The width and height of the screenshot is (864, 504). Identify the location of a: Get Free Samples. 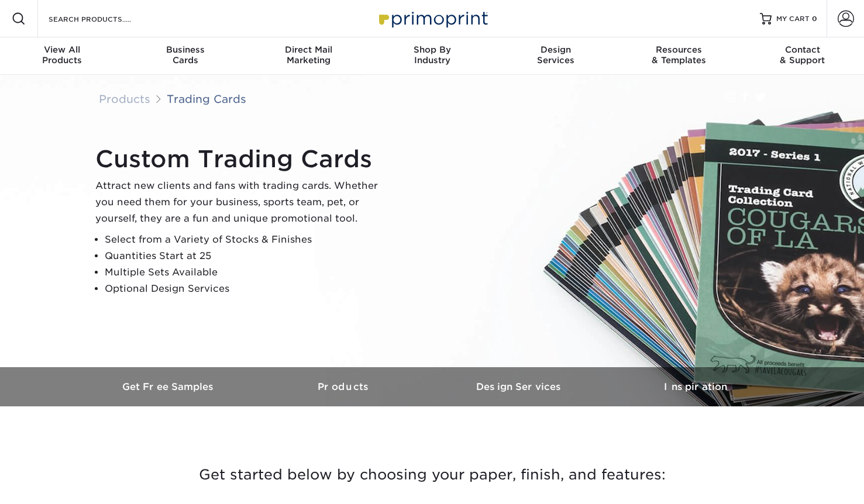
(169, 386).